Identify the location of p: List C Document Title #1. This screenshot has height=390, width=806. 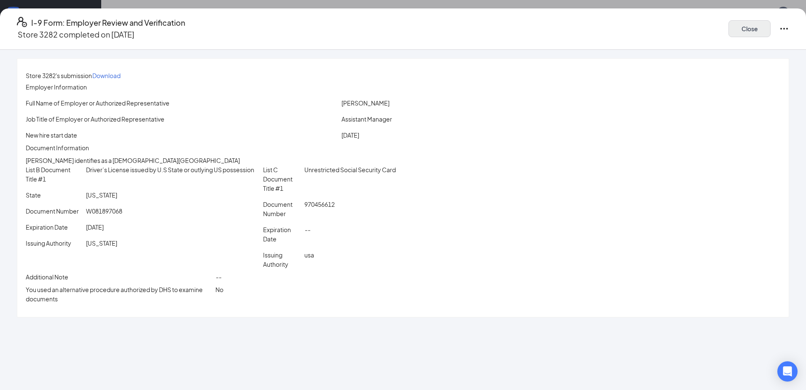
(282, 179).